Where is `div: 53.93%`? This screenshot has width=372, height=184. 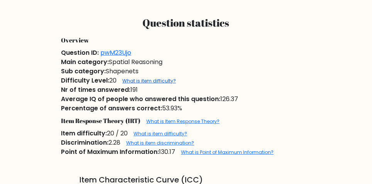
div: 53.93% is located at coordinates (186, 108).